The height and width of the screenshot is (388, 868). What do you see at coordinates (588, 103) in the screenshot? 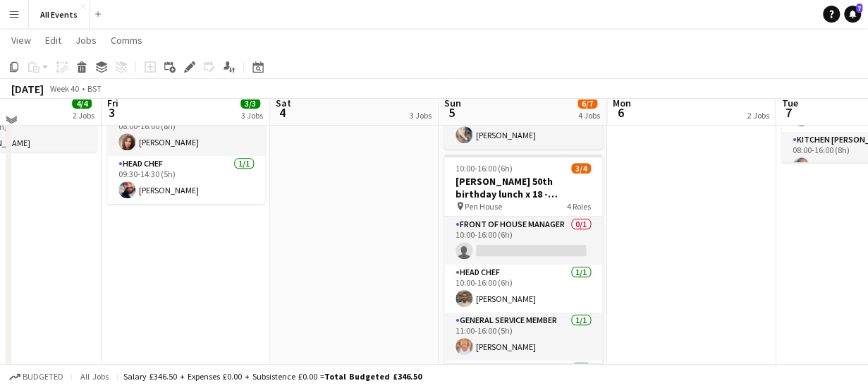
I see `span: 6/7` at bounding box center [588, 103].